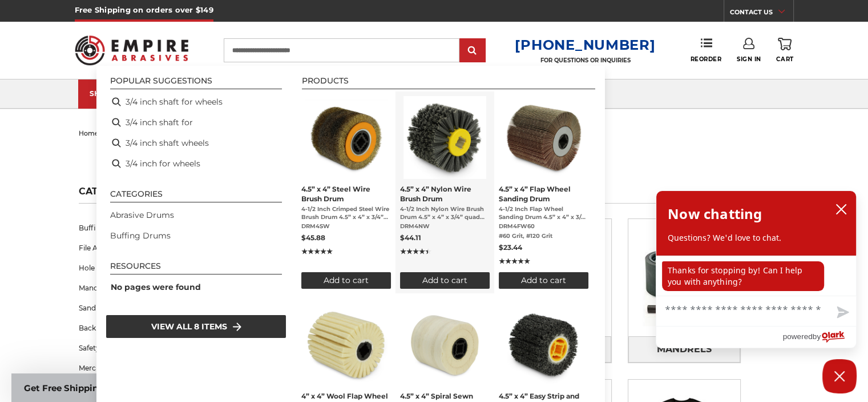 The image size is (868, 402). I want to click on button: Close Chatbox, so click(840, 376).